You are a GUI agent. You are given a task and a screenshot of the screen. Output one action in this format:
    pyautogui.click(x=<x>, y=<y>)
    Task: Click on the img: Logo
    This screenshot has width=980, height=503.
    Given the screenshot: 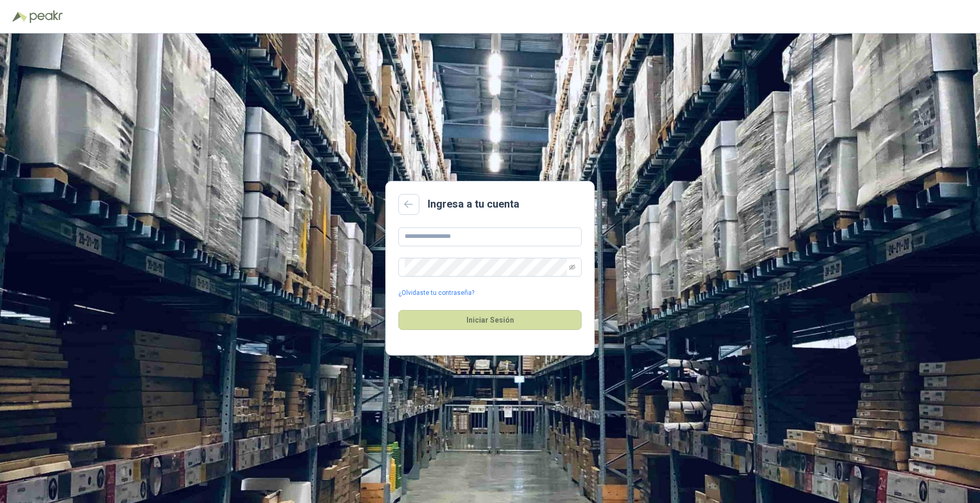 What is the action you would take?
    pyautogui.click(x=20, y=17)
    